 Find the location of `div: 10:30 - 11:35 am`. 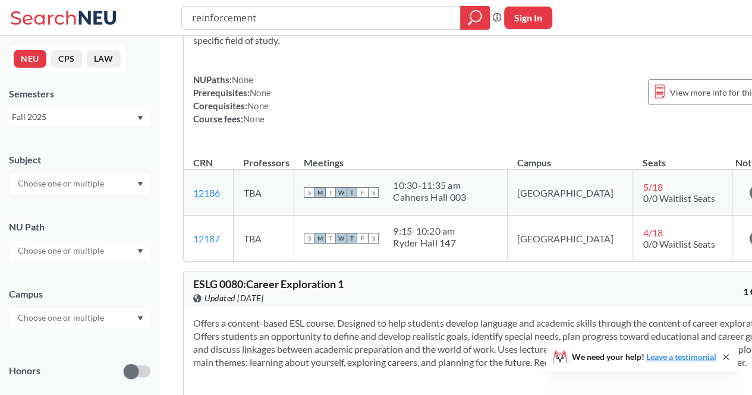

div: 10:30 - 11:35 am is located at coordinates (429, 185).